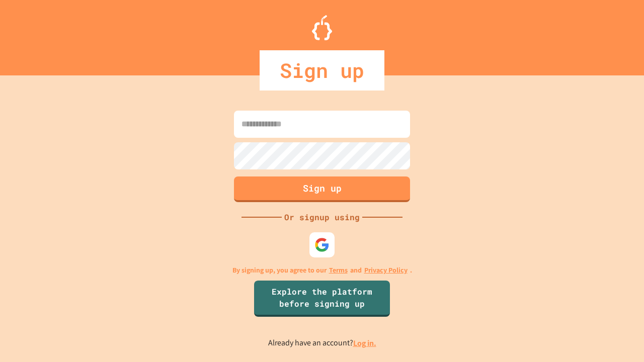  I want to click on a: Log in., so click(364, 344).